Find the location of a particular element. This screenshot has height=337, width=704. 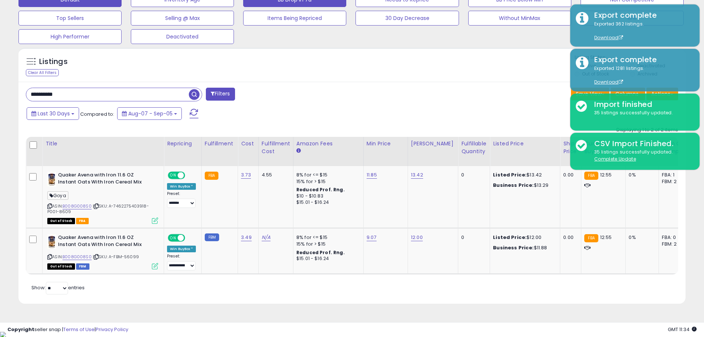

a: 3.49 is located at coordinates (246, 237).